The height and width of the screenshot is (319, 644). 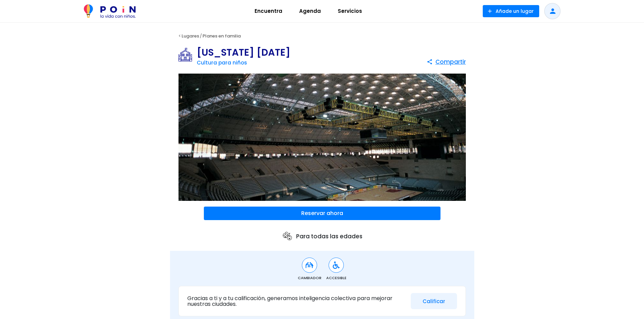 I want to click on span: Agenda, so click(x=310, y=11).